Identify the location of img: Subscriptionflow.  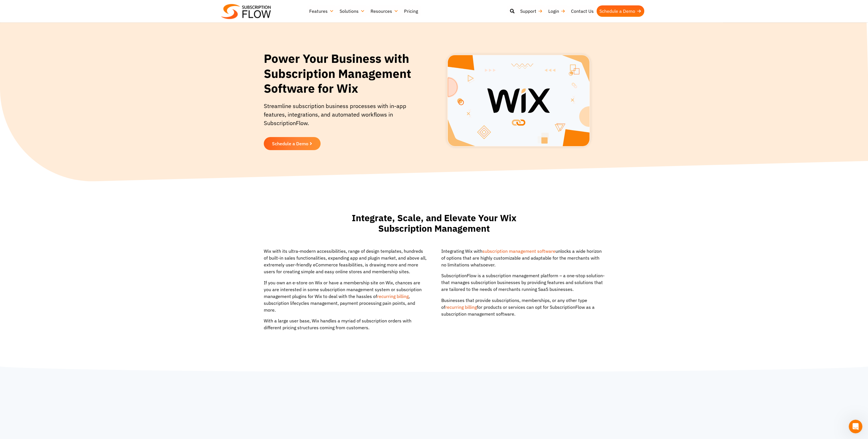
(246, 11).